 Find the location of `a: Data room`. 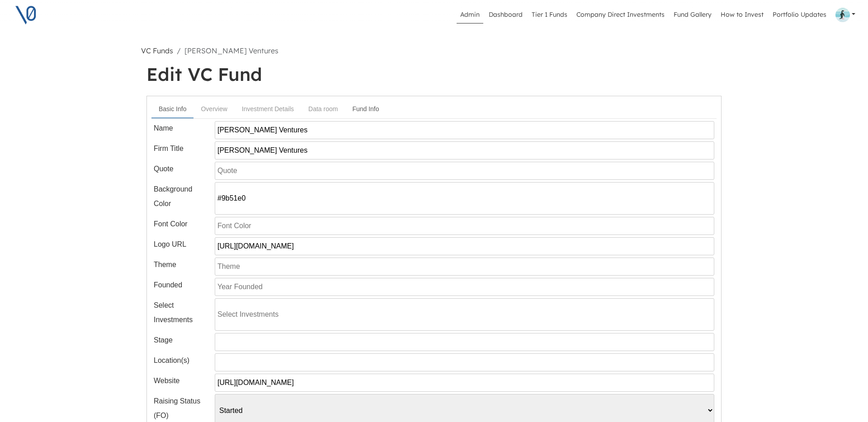

a: Data room is located at coordinates (323, 109).